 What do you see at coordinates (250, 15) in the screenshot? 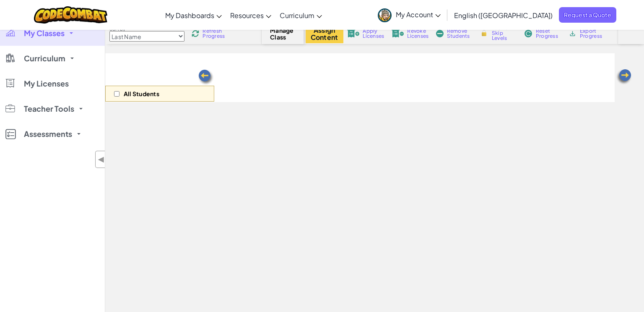
I see `a: Resources` at bounding box center [250, 15].